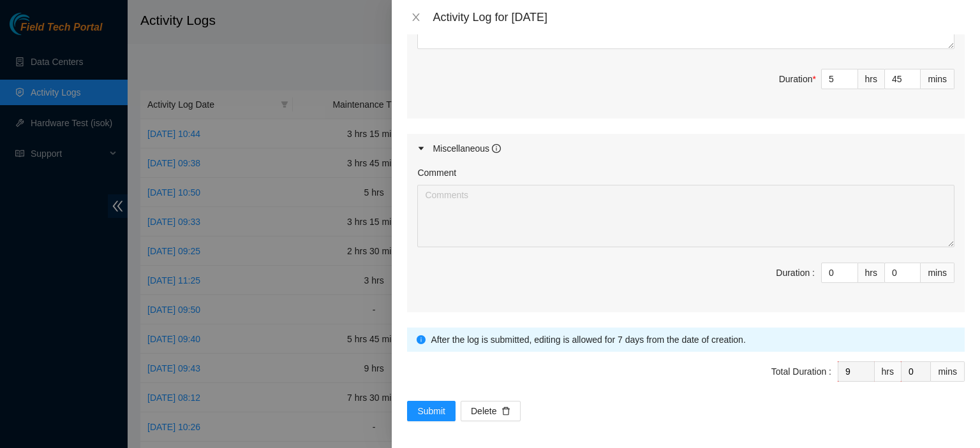  I want to click on div: Total Duration :, so click(801, 372).